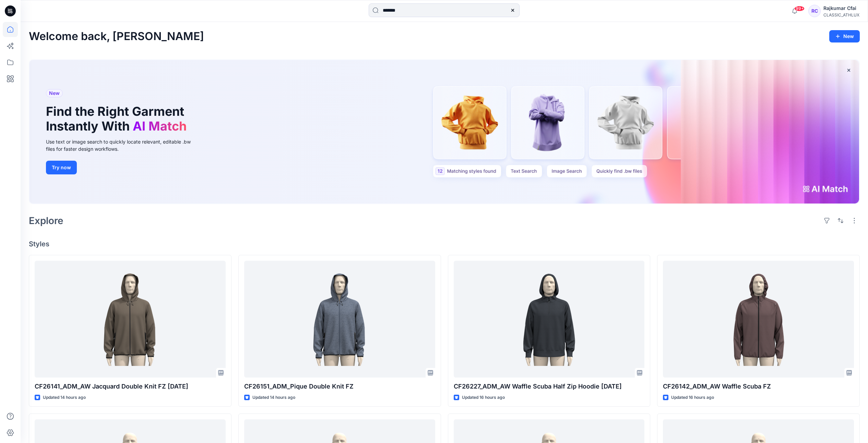  I want to click on p: CF26142_ADM_AW Waffle Scuba FZ, so click(758, 386).